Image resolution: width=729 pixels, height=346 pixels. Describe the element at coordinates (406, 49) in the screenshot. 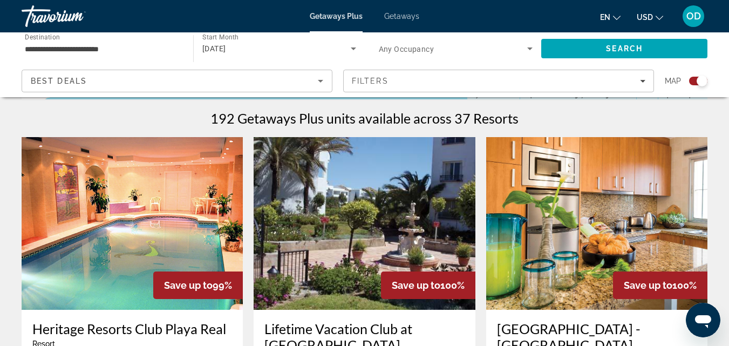

I see `span: Any Occupancy` at that location.